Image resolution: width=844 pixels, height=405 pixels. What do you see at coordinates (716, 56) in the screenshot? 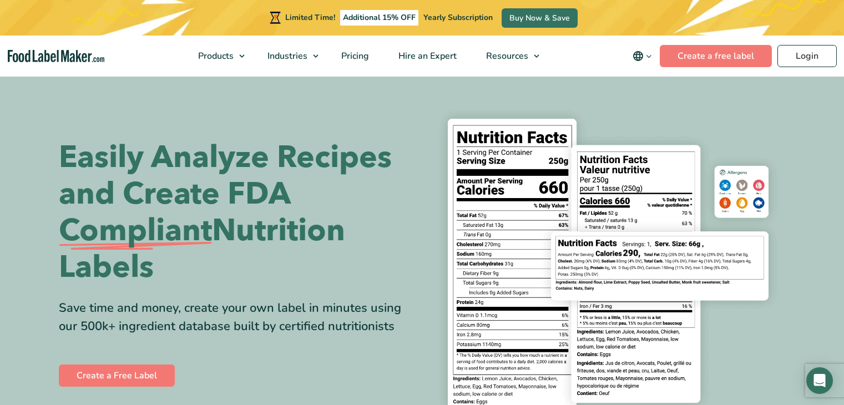
I see `a: Create a free label` at bounding box center [716, 56].